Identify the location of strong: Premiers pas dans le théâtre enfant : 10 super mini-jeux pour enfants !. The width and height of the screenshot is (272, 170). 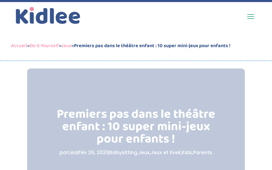
(152, 46).